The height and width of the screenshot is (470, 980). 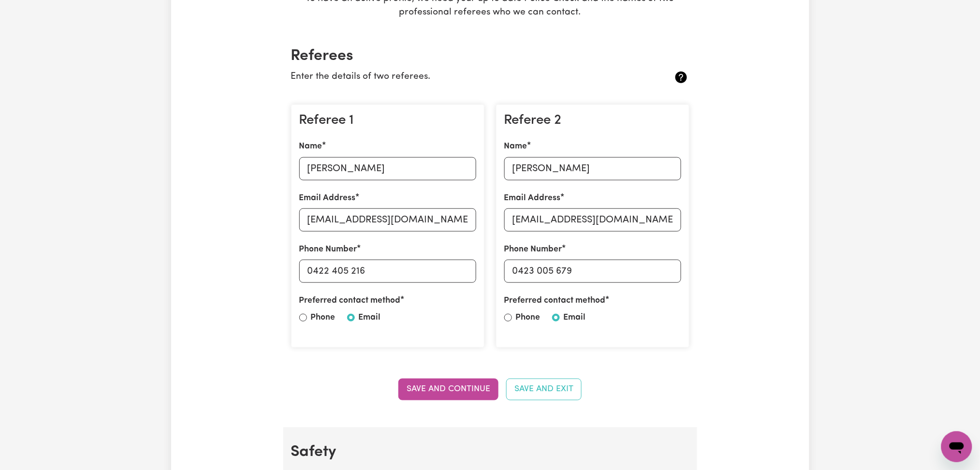 I want to click on h3: Referee 2, so click(x=593, y=121).